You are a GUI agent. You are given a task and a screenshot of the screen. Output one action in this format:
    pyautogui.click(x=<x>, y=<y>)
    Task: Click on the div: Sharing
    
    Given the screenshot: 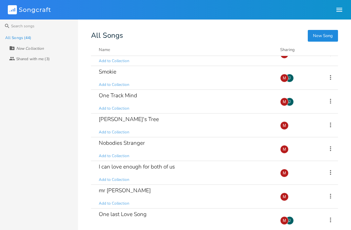 What is the action you would take?
    pyautogui.click(x=300, y=50)
    